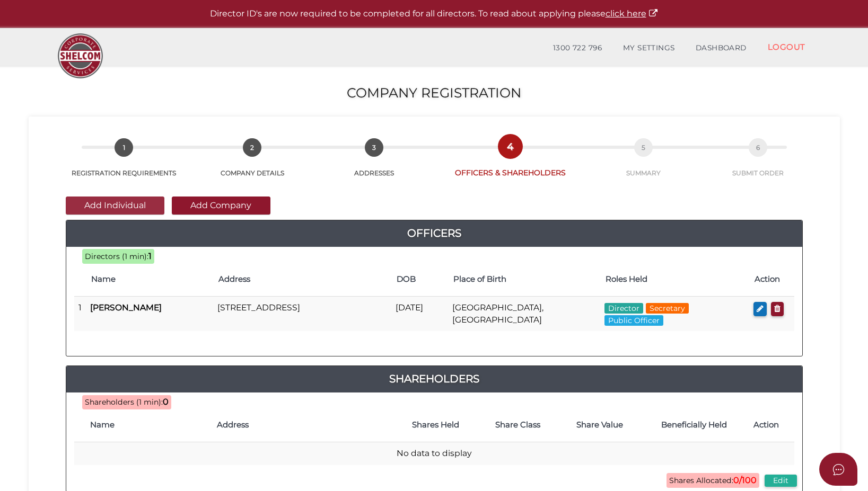 This screenshot has height=491, width=868. Describe the element at coordinates (667, 308) in the screenshot. I see `span: Secretary` at that location.